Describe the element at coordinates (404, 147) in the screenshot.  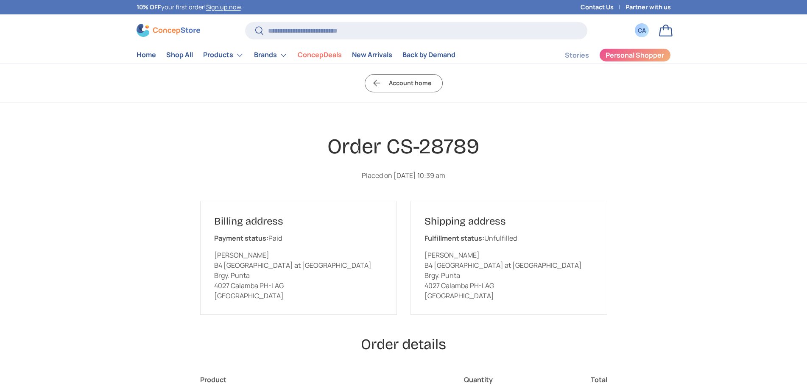
I see `h1: Order CS-28789` at that location.